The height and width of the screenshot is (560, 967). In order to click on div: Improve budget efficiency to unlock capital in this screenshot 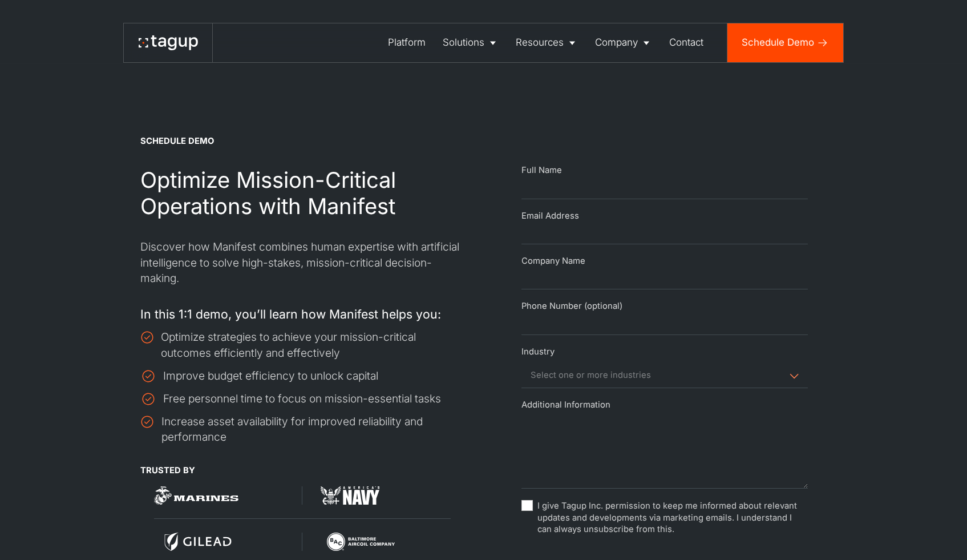, I will do `click(270, 376)`.